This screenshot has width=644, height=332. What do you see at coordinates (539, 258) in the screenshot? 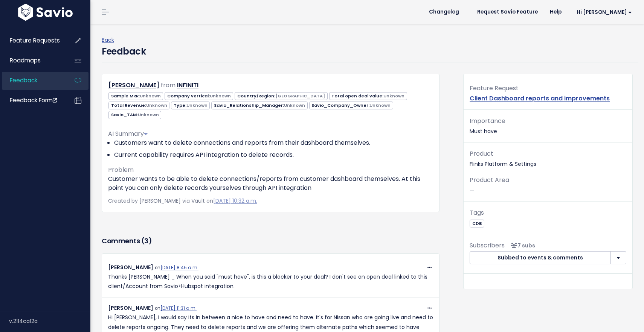
I see `button: Subbed to events & comments` at bounding box center [539, 258].